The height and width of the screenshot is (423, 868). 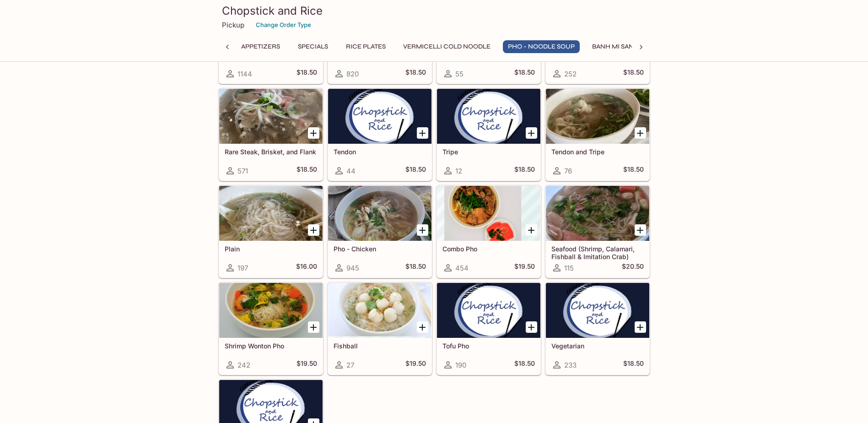 What do you see at coordinates (447, 46) in the screenshot?
I see `button: Vermicelli Cold Noodle` at bounding box center [447, 46].